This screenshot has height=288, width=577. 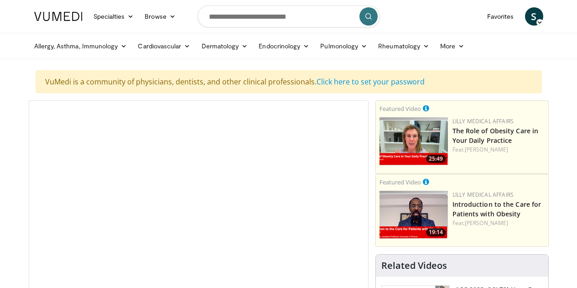 I want to click on a: 25:49, so click(x=414, y=141).